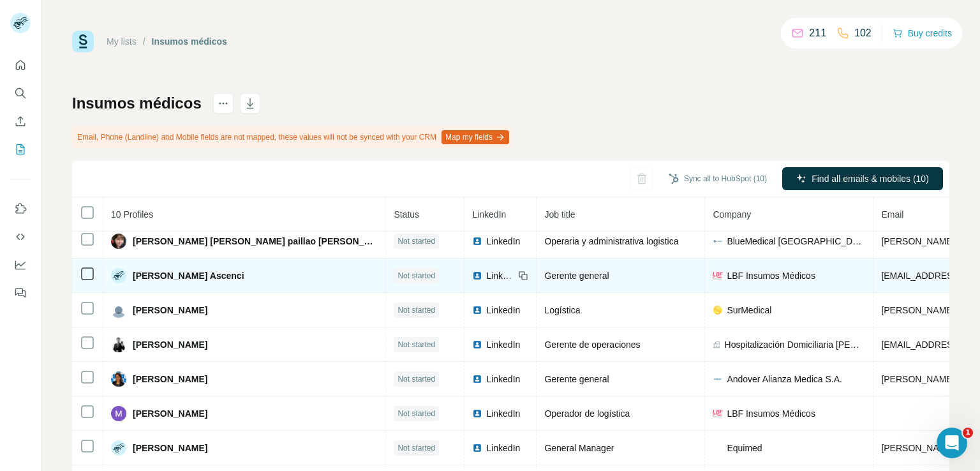  Describe the element at coordinates (749, 310) in the screenshot. I see `span: SurMedical` at that location.